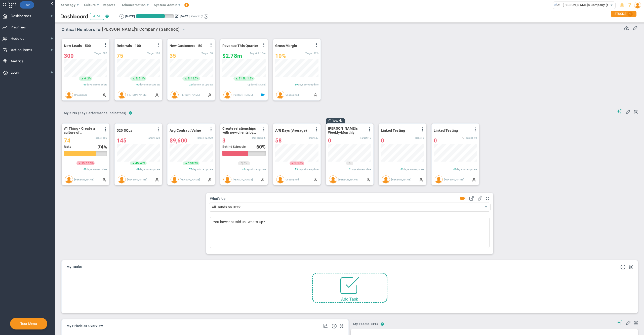 The image size is (644, 335). Describe the element at coordinates (69, 95) in the screenshot. I see `img: Unassigned` at that location.